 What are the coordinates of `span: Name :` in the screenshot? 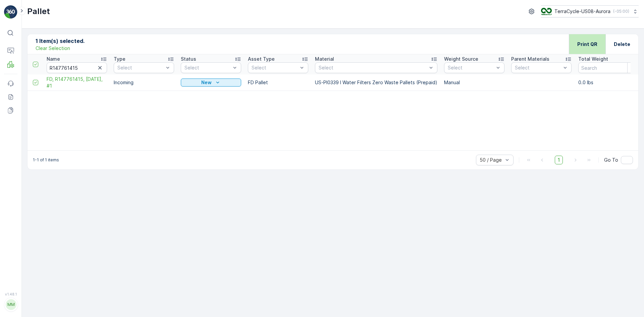 It's located at (14, 112).